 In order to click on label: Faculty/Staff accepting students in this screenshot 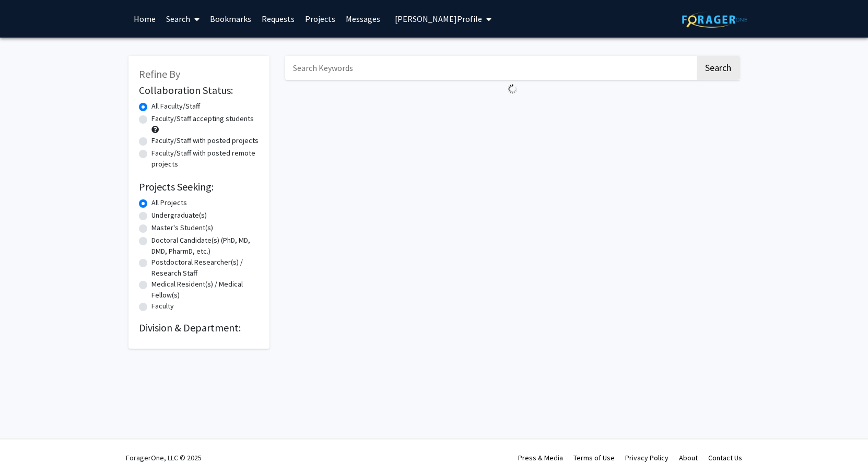, I will do `click(203, 118)`.